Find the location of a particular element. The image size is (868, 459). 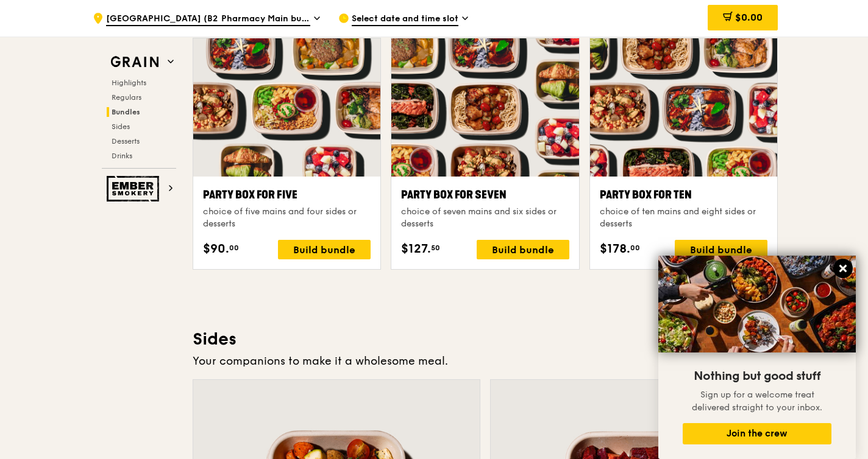

button: Join the crew is located at coordinates (757, 433).